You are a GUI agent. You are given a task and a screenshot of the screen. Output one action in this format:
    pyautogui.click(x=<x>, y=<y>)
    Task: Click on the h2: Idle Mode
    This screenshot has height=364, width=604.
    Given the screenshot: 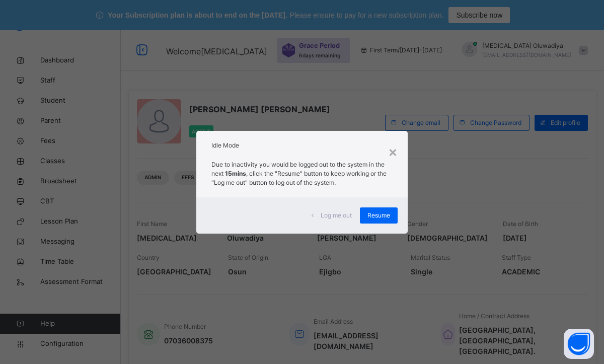 What is the action you would take?
    pyautogui.click(x=302, y=145)
    